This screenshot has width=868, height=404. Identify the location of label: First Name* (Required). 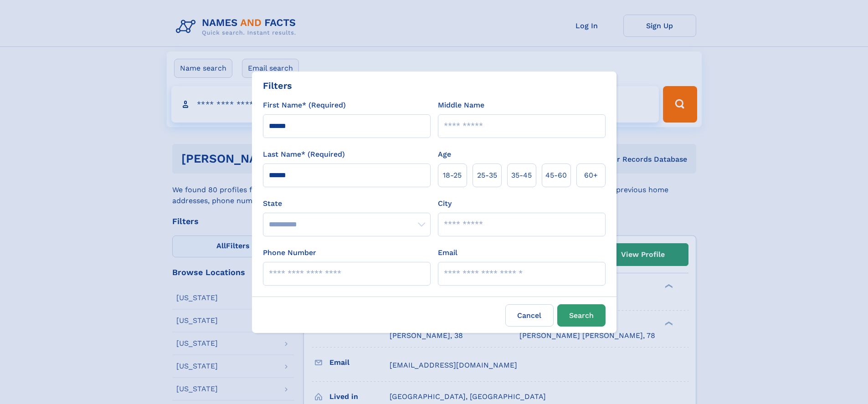
(305, 106).